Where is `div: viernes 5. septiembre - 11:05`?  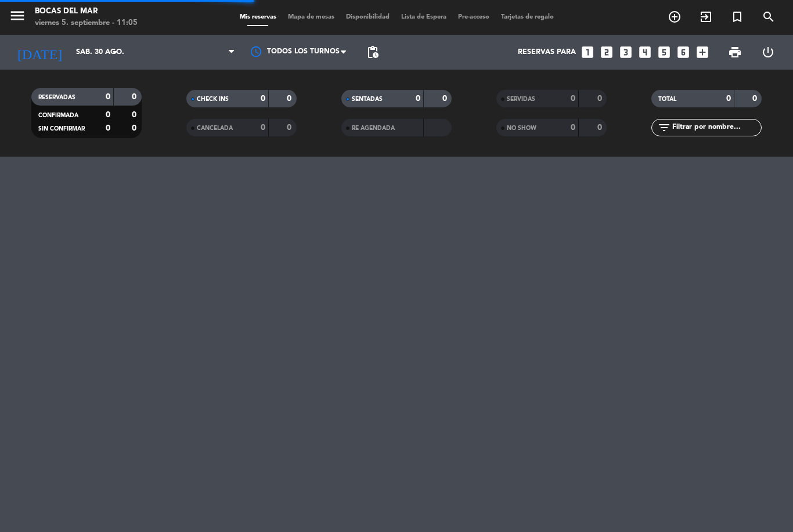
div: viernes 5. septiembre - 11:05 is located at coordinates (86, 23).